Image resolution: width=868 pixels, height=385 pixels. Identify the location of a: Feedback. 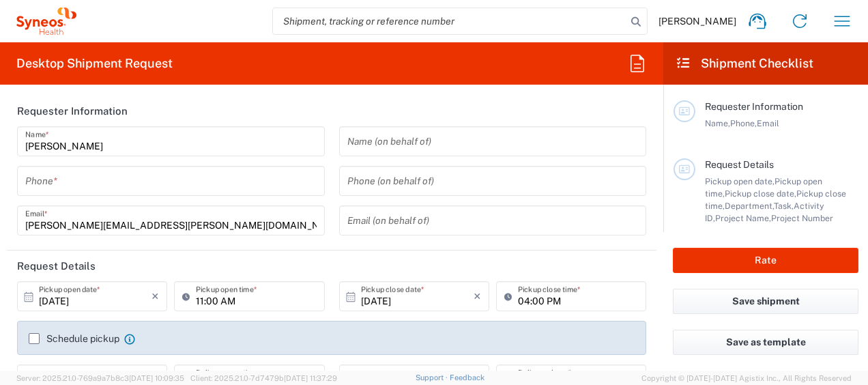
(466, 377).